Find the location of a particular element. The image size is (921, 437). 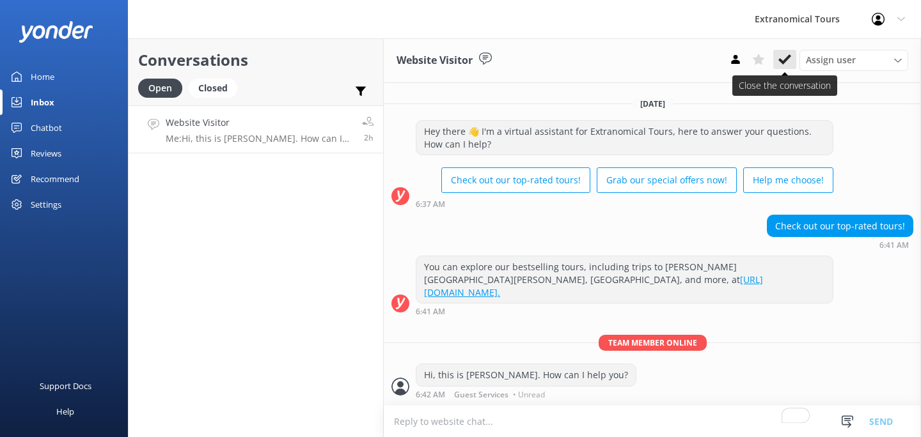

div: Recommend is located at coordinates (55, 179).